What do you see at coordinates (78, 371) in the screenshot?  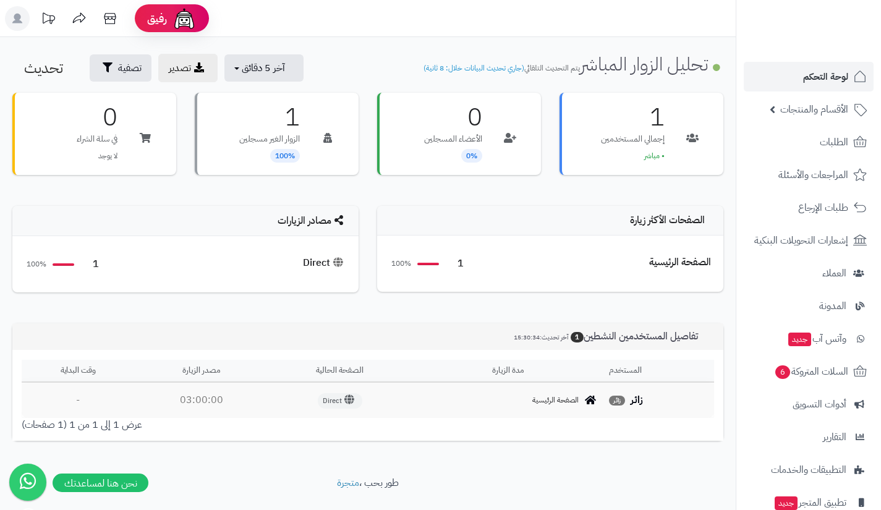 I see `th: وقت البداية` at bounding box center [78, 371].